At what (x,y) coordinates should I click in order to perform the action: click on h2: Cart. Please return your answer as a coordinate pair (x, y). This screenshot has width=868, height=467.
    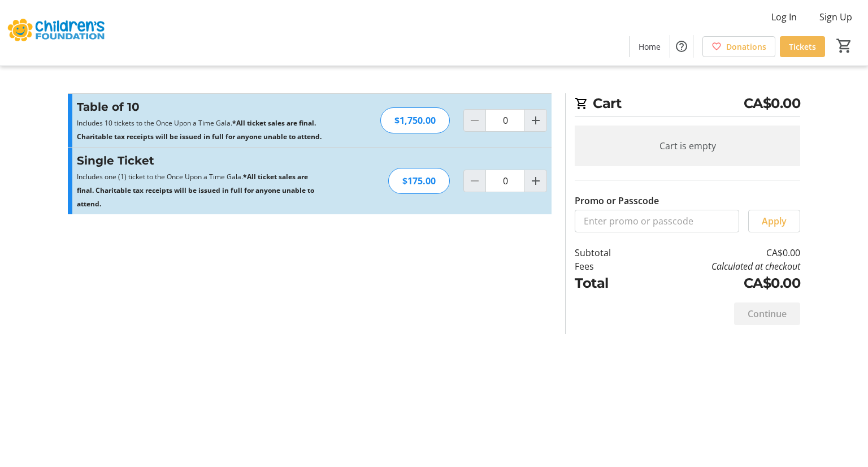
    Looking at the image, I should click on (687, 104).